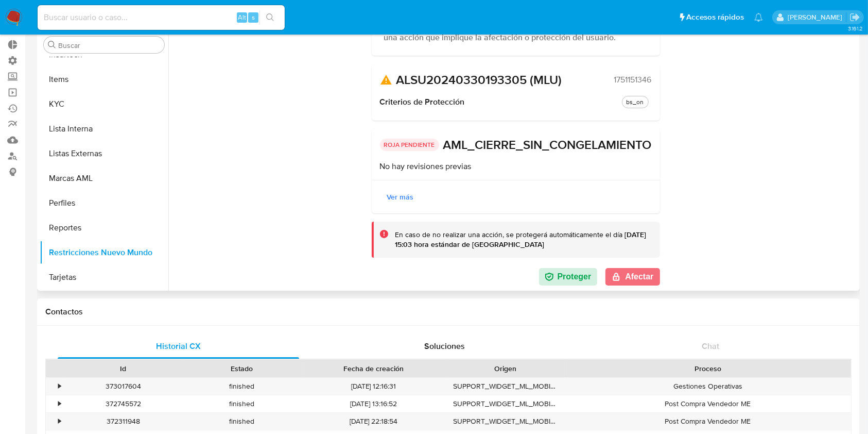 This screenshot has width=868, height=434. I want to click on div: 372745572, so click(123, 404).